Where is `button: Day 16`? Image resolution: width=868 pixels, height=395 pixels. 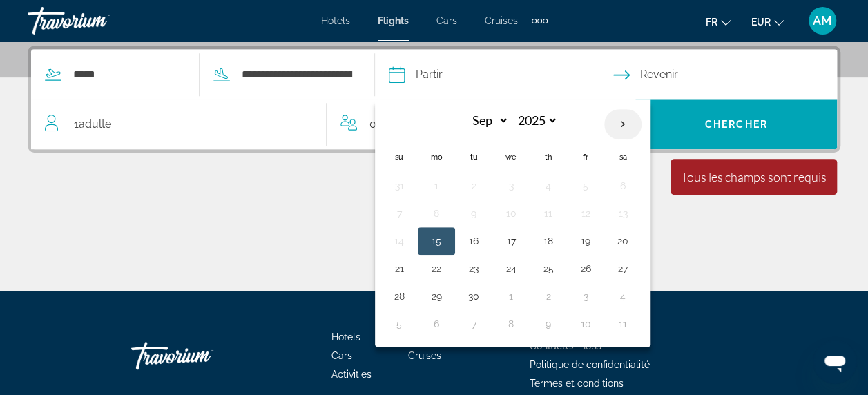
button: Day 16 is located at coordinates (474, 241).